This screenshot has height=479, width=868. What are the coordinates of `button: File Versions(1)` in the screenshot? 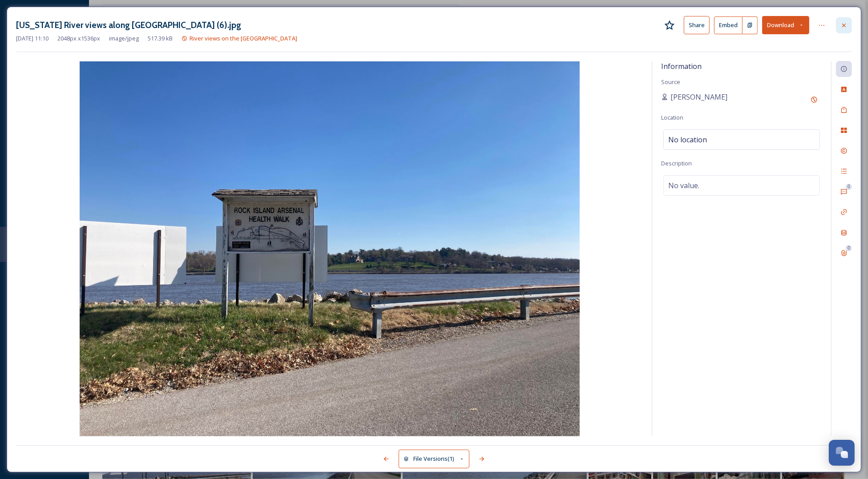 It's located at (434, 459).